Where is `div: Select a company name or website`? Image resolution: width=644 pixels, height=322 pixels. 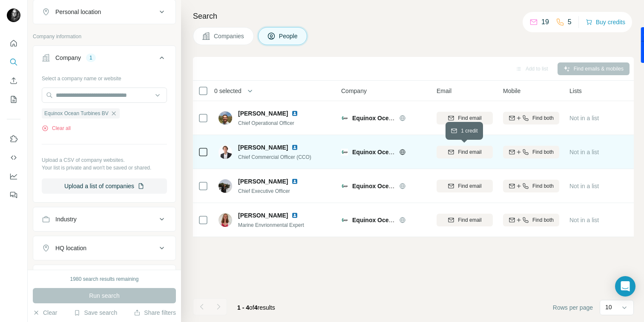 div: Select a company name or website is located at coordinates (105, 77).